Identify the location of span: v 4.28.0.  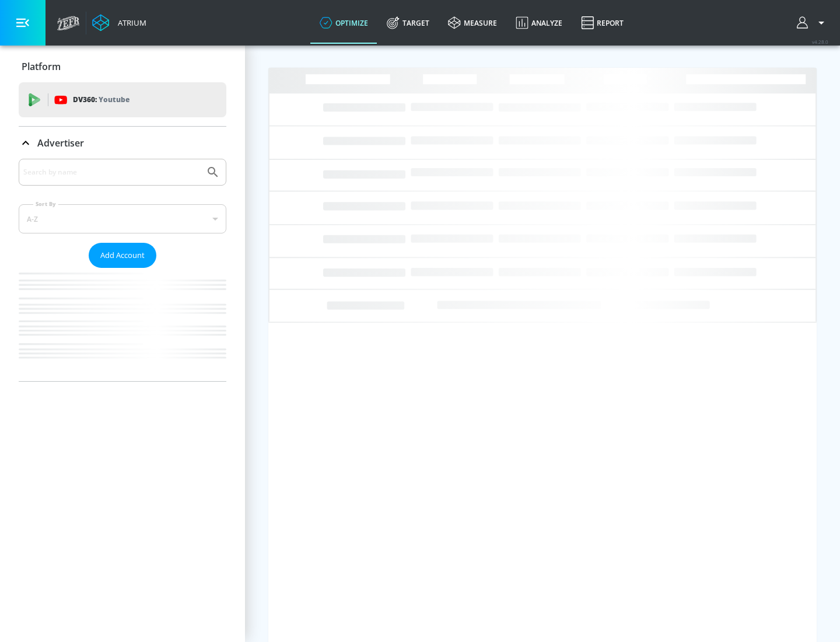
(820, 41).